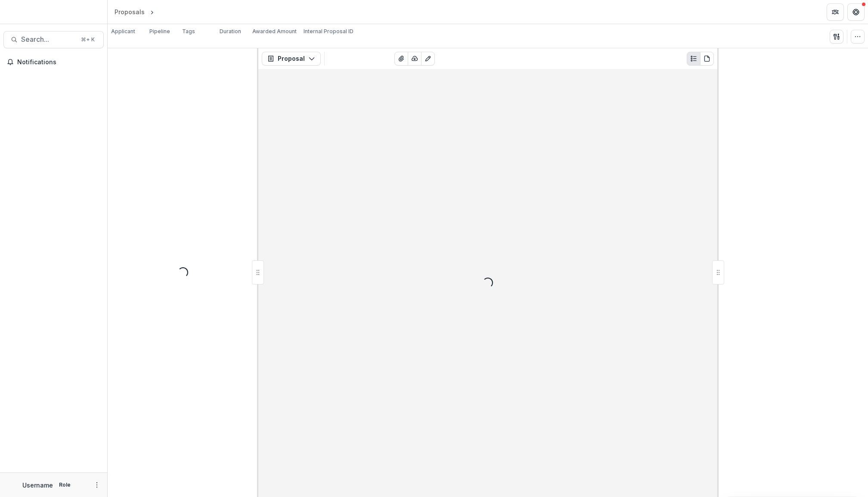  Describe the element at coordinates (54, 62) in the screenshot. I see `button: Notifications` at that location.